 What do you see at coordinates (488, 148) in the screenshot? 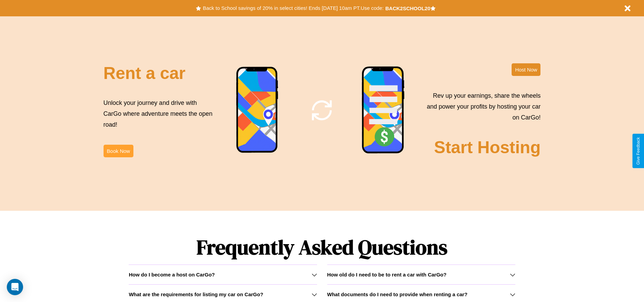
I see `h2: Start Hosting` at bounding box center [488, 148].